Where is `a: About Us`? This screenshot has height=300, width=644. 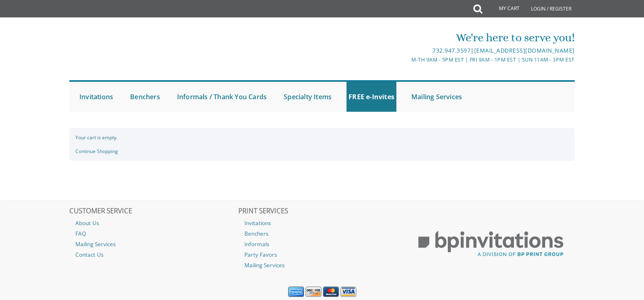
a: About Us is located at coordinates (153, 223).